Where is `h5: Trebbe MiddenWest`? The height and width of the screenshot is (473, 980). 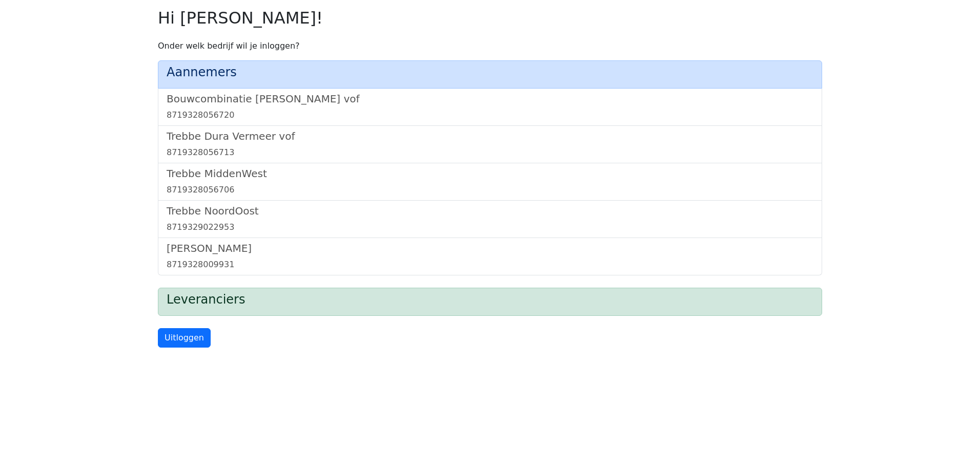 h5: Trebbe MiddenWest is located at coordinates (490, 174).